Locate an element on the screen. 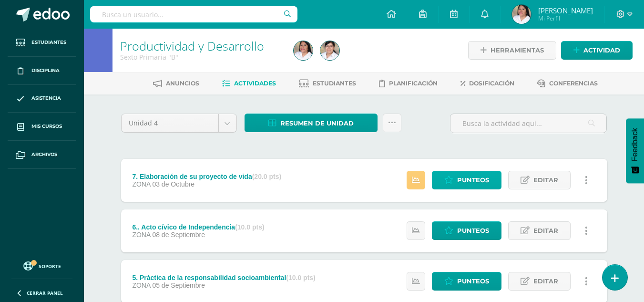 This screenshot has width=644, height=302. a: Actividades is located at coordinates (249, 83).